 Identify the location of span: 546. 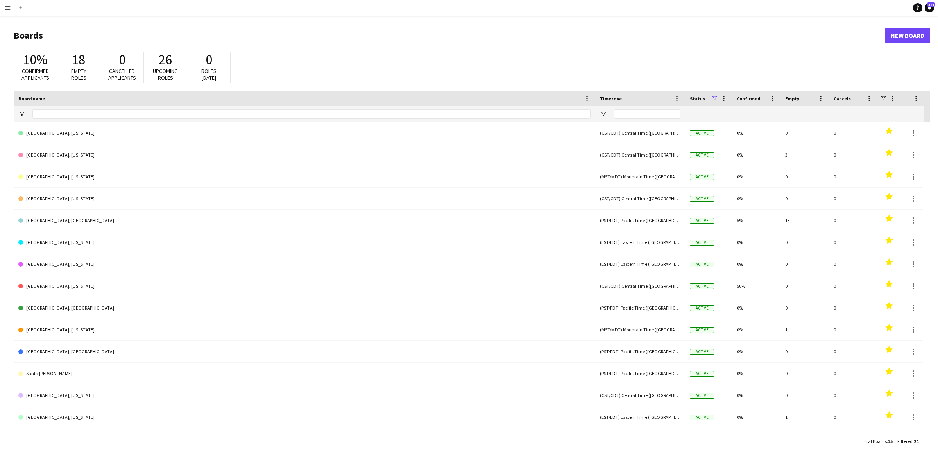
(930, 4).